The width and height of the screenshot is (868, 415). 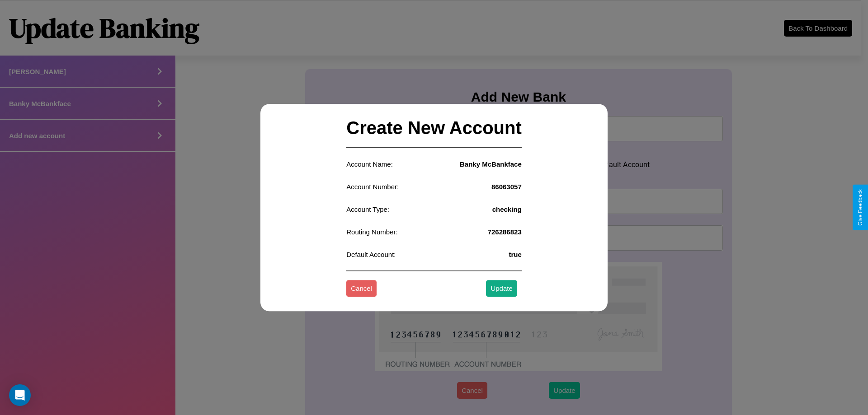 What do you see at coordinates (372, 187) in the screenshot?
I see `p: Account Number:` at bounding box center [372, 187].